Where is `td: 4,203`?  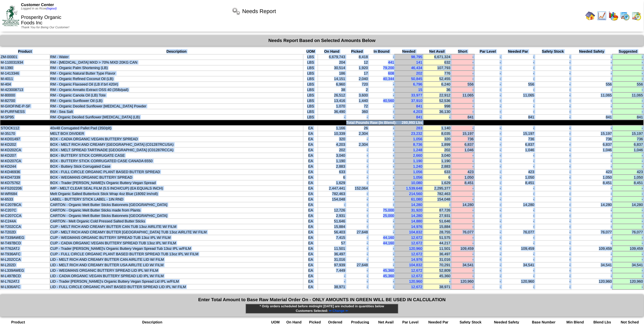
td: 4,203 is located at coordinates (332, 145).